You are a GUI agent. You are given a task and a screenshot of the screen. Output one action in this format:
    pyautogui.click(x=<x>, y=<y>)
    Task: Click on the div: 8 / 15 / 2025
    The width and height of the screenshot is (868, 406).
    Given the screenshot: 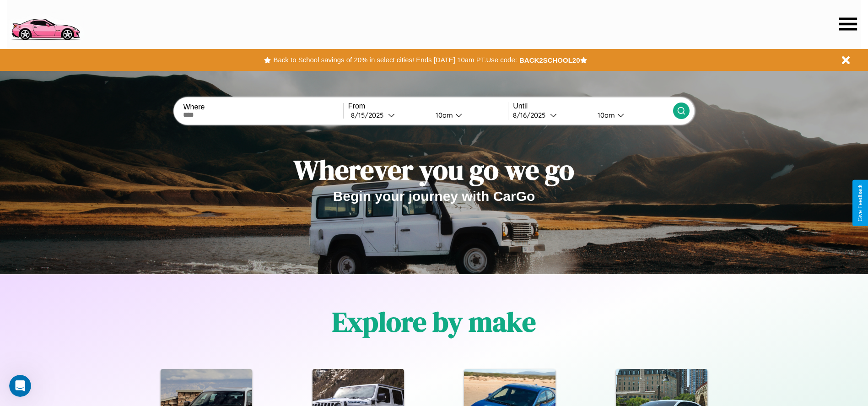 What is the action you would take?
    pyautogui.click(x=369, y=115)
    